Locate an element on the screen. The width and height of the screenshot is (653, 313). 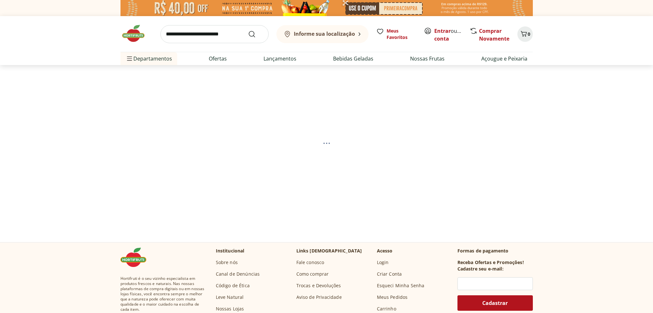
a: Código de Ética is located at coordinates (233, 286).